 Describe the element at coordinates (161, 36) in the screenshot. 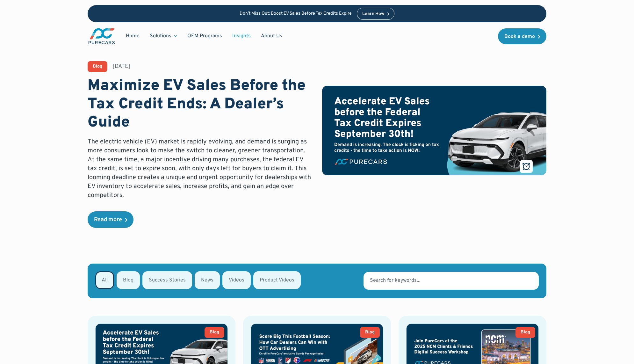

I see `div: Solutions` at that location.